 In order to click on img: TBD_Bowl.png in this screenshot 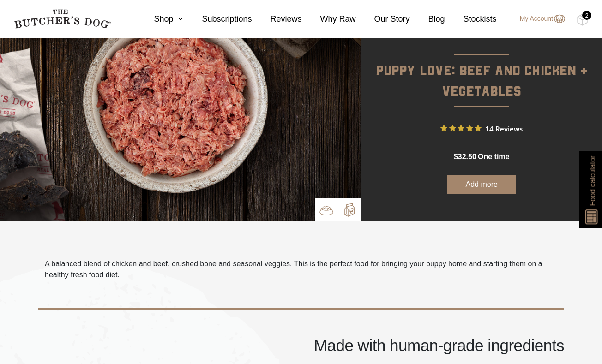, I will do `click(326, 211)`.